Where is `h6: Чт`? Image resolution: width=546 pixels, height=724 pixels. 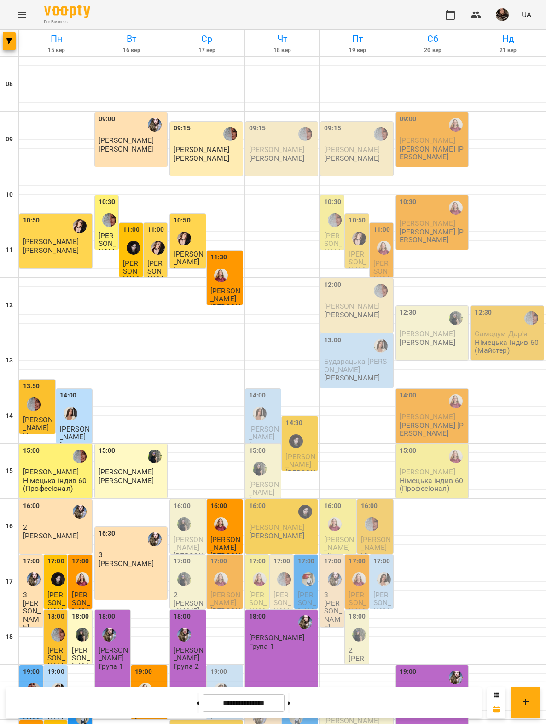 h6: Чт is located at coordinates (282, 39).